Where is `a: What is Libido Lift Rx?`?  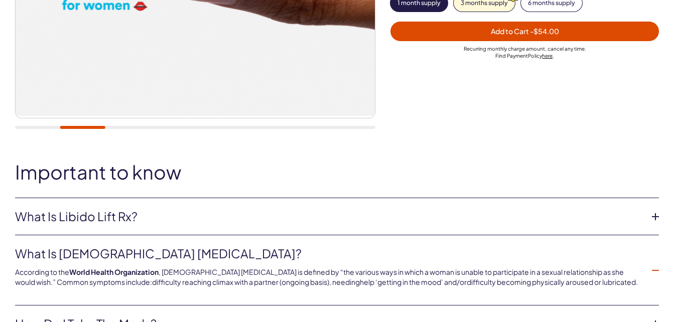 a: What is Libido Lift Rx? is located at coordinates (329, 217).